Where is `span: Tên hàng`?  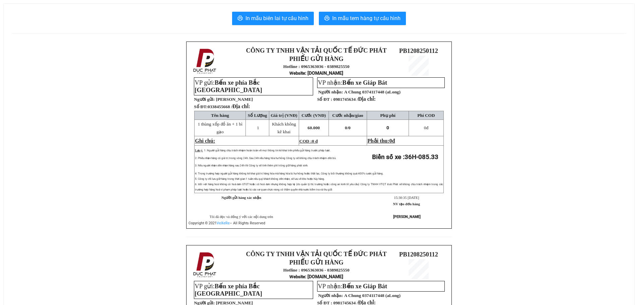 span: Tên hàng is located at coordinates (220, 115).